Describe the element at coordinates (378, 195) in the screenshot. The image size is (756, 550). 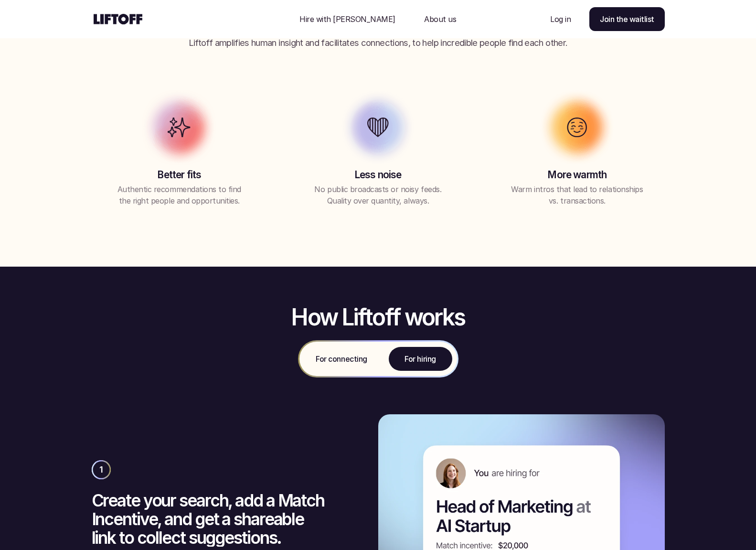
I see `p: No public broadcasts or noisy feeds. Quality over quantity, always.` at that location.